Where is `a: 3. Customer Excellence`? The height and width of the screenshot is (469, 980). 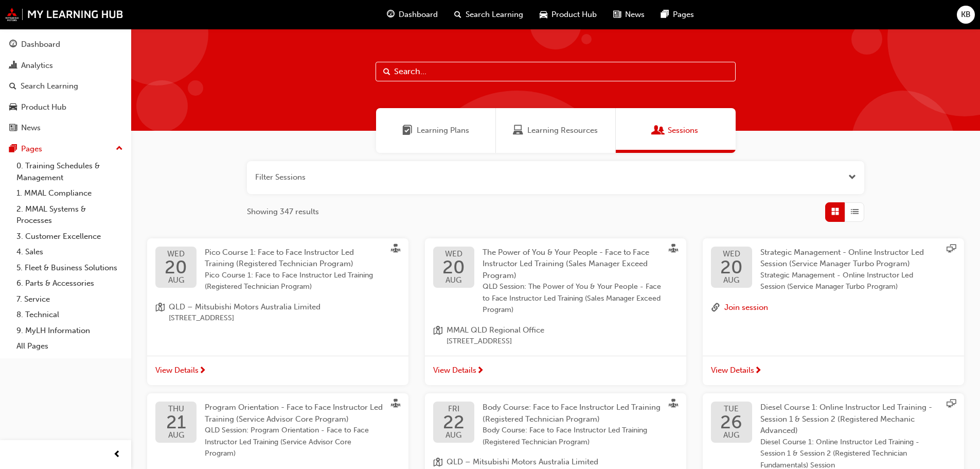 a: 3. Customer Excellence is located at coordinates (69, 236).